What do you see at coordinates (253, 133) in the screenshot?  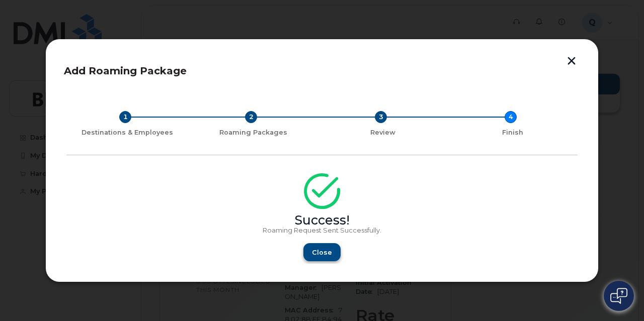 I see `div: Roaming Packages` at bounding box center [253, 133].